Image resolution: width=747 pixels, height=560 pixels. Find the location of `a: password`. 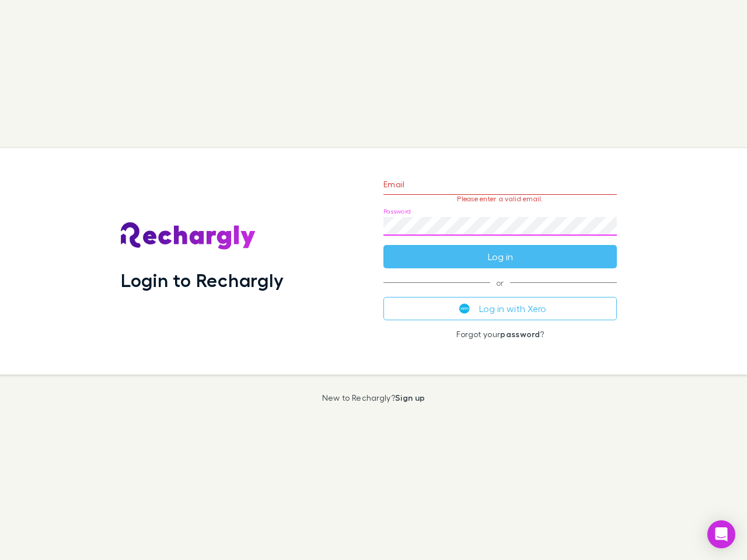

a: password is located at coordinates (520, 334).